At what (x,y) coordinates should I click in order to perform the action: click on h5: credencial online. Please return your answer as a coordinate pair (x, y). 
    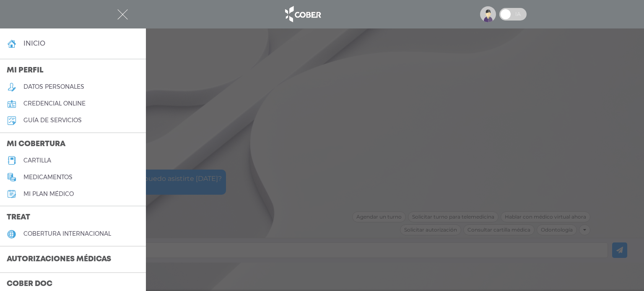
    Looking at the image, I should click on (55, 103).